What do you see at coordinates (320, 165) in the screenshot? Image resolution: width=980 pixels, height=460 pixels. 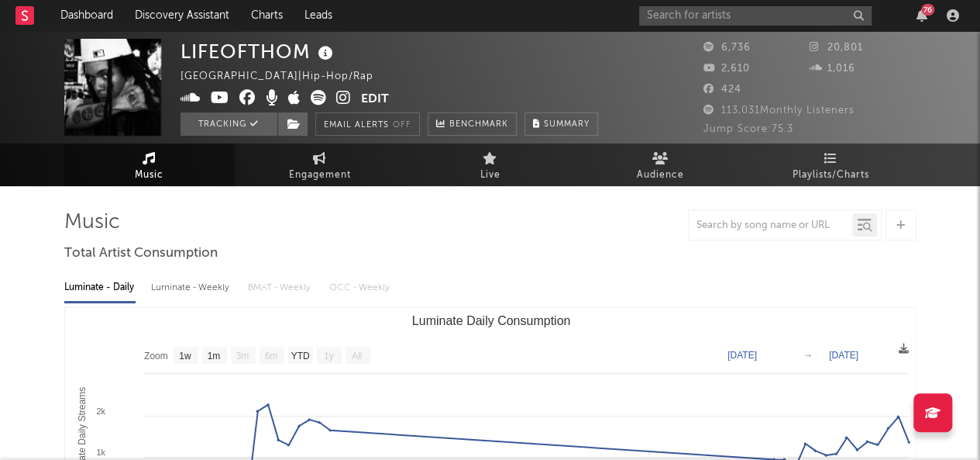 I see `a: Engagement` at bounding box center [320, 165].